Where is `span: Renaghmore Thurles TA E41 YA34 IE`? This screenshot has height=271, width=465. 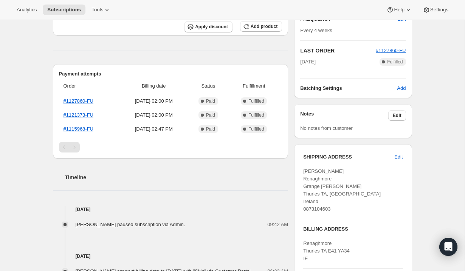
span: Renaghmore Thurles TA E41 YA34 IE is located at coordinates (326, 251).